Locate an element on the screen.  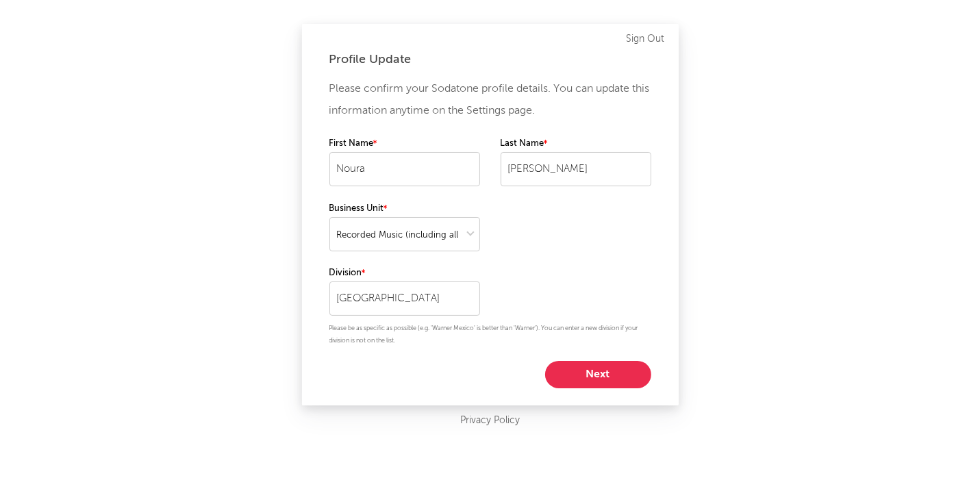
label: First Name is located at coordinates (405, 144).